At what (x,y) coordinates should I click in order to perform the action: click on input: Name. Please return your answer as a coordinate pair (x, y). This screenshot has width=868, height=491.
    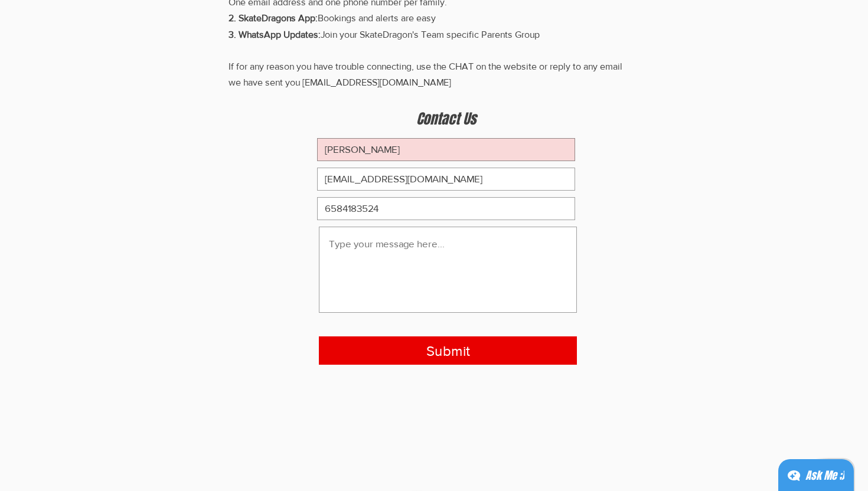
    Looking at the image, I should click on (446, 149).